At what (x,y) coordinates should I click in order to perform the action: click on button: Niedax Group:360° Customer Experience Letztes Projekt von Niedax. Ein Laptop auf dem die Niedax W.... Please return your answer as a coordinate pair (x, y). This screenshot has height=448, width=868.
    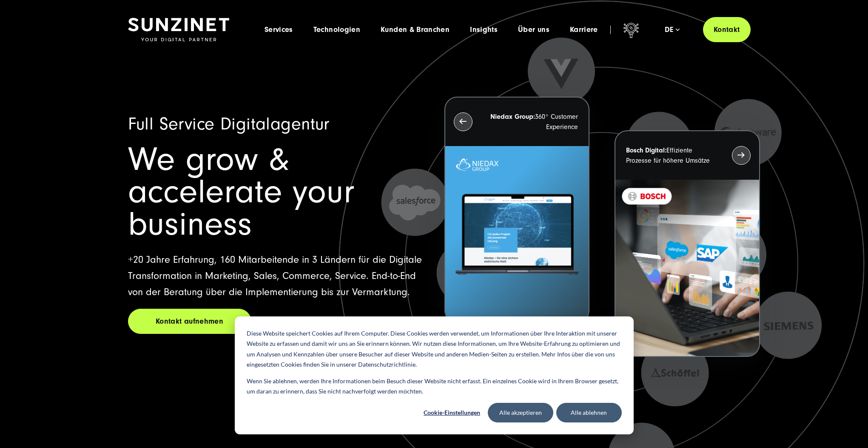
    Looking at the image, I should click on (517, 210).